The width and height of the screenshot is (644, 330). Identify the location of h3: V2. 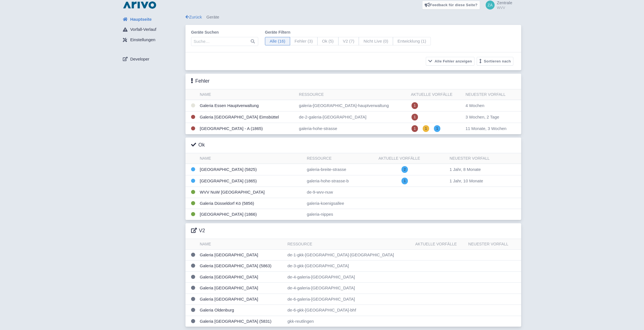
(198, 231).